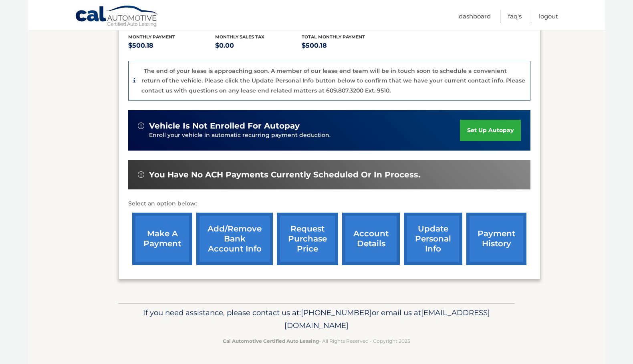 The width and height of the screenshot is (633, 364). I want to click on p: Enroll your vehicle in automatic recurring payment deduction., so click(304, 135).